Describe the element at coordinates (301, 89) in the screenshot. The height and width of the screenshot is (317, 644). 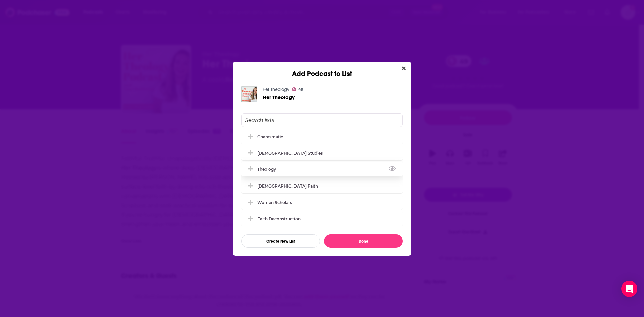
I see `span: 49` at that location.